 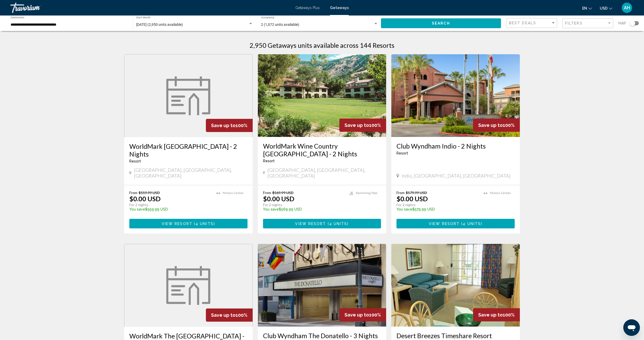 What do you see at coordinates (627, 7) in the screenshot?
I see `button: User Menu` at bounding box center [627, 7].